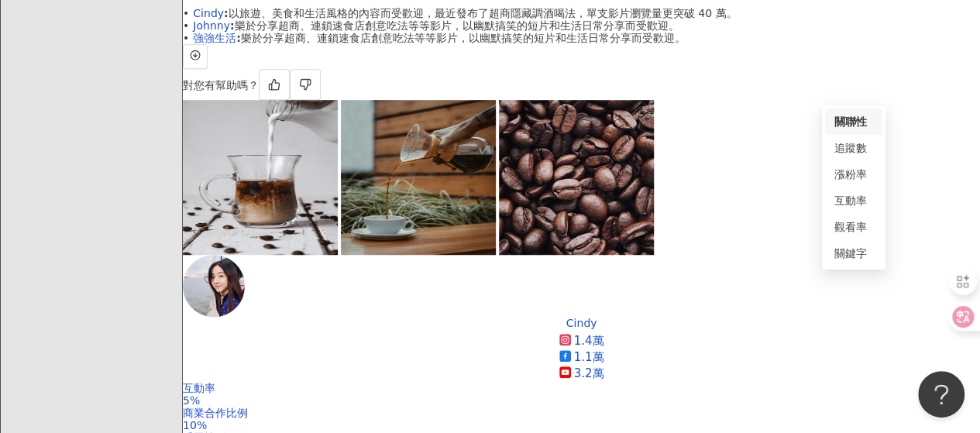 This screenshot has height=433, width=980. I want to click on span: 以旅遊、美食和生活風格的內容而受歡迎，最近發布了超商隱藏調酒喝法，單支影片瀏覽量更突破 40 萬。, so click(464, 14).